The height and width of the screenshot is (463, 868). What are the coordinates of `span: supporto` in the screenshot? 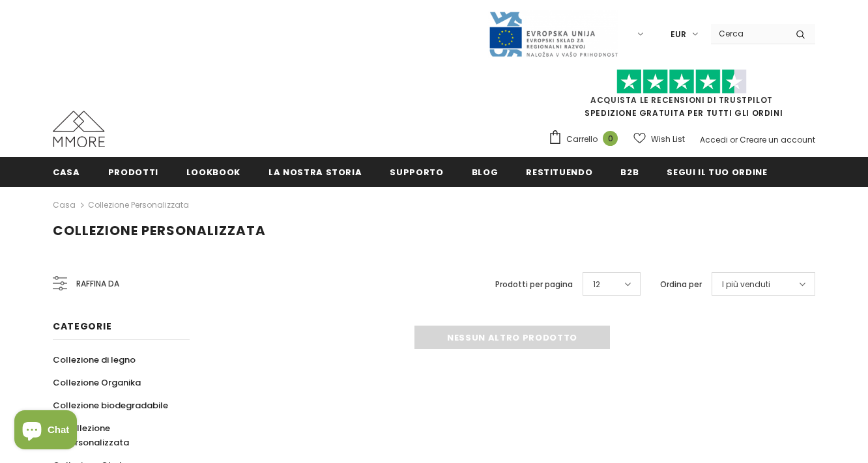 It's located at (416, 172).